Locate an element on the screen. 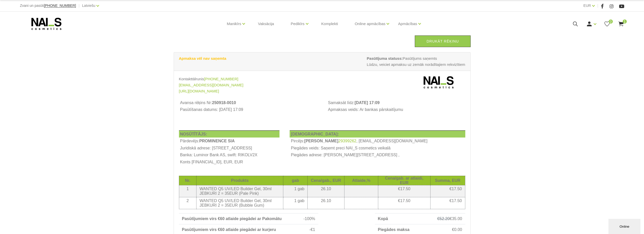  th: Summa, EUR is located at coordinates (447, 180).